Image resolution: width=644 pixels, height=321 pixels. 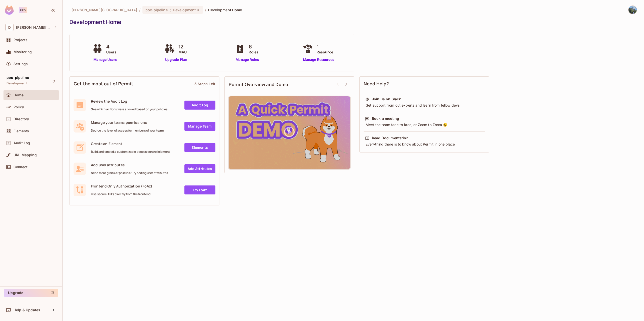 What do you see at coordinates (385, 119) in the screenshot?
I see `div: Book a meeting` at bounding box center [385, 119].